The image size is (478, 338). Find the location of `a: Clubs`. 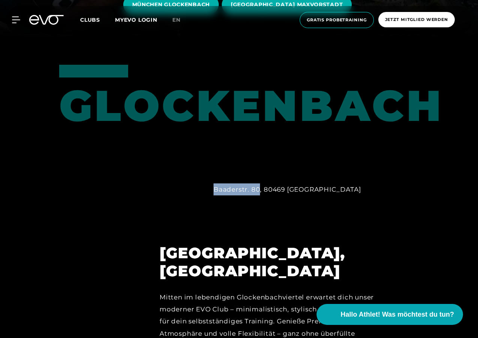

a: Clubs is located at coordinates (97, 19).